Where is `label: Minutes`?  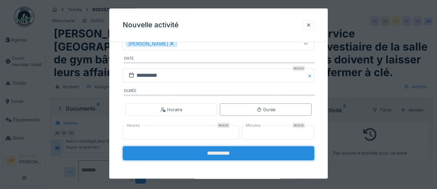
label: Minutes is located at coordinates (253, 125).